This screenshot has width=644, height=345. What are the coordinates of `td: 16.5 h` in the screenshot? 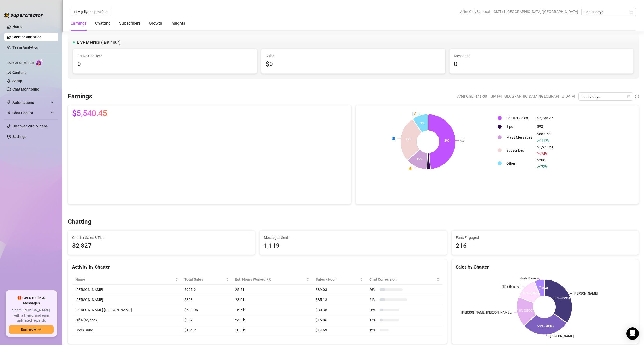 It's located at (272, 310).